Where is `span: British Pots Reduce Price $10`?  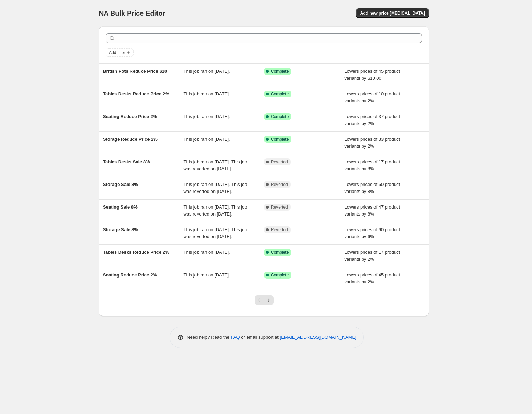 span: British Pots Reduce Price $10 is located at coordinates (135, 71).